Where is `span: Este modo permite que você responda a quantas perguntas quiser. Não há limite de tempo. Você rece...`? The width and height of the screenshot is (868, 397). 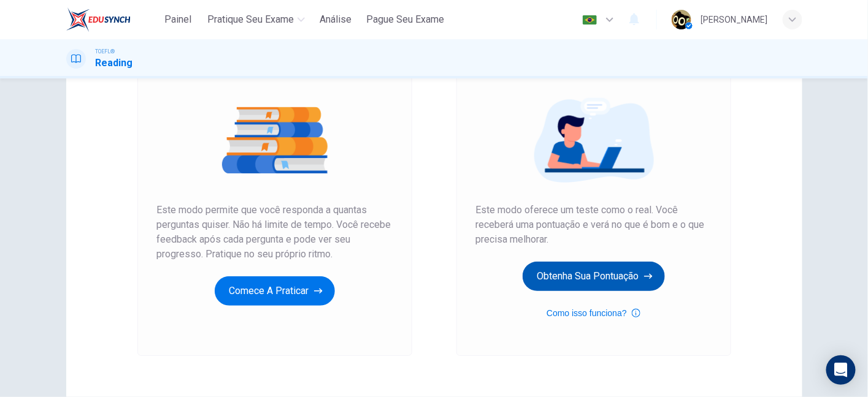 span: Este modo permite que você responda a quantas perguntas quiser. Não há limite de tempo. Você rece... is located at coordinates (275, 232).